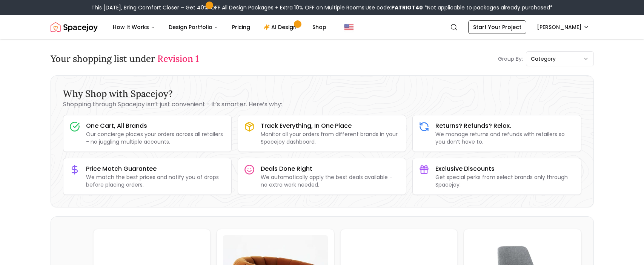 The width and height of the screenshot is (644, 265). What do you see at coordinates (74, 27) in the screenshot?
I see `a: Spacejoy` at bounding box center [74, 27].